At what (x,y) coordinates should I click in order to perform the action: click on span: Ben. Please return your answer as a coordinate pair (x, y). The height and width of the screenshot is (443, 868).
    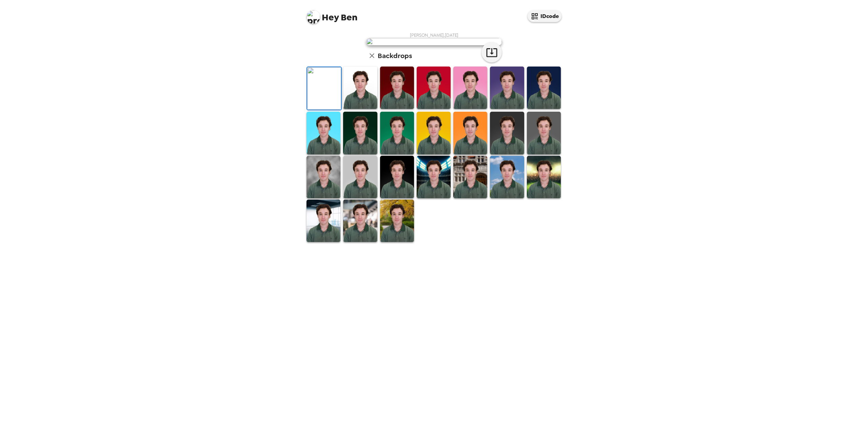
    Looking at the image, I should click on (332, 14).